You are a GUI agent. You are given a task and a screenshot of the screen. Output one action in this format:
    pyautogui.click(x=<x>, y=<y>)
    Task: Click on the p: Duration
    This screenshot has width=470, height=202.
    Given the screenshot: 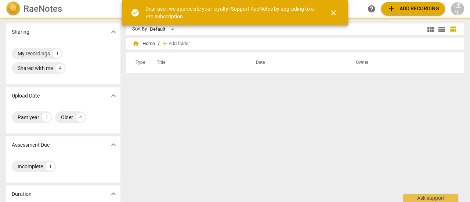 What is the action you would take?
    pyautogui.click(x=22, y=194)
    